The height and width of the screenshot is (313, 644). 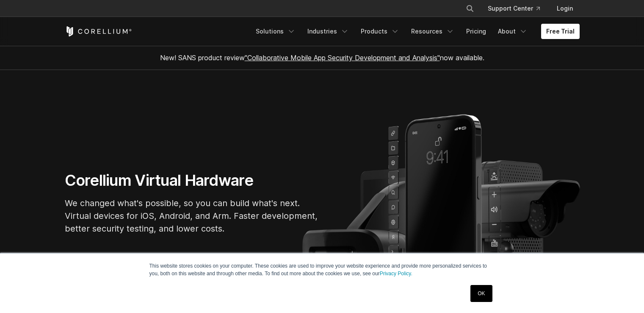 I want to click on a: Login, so click(x=565, y=9).